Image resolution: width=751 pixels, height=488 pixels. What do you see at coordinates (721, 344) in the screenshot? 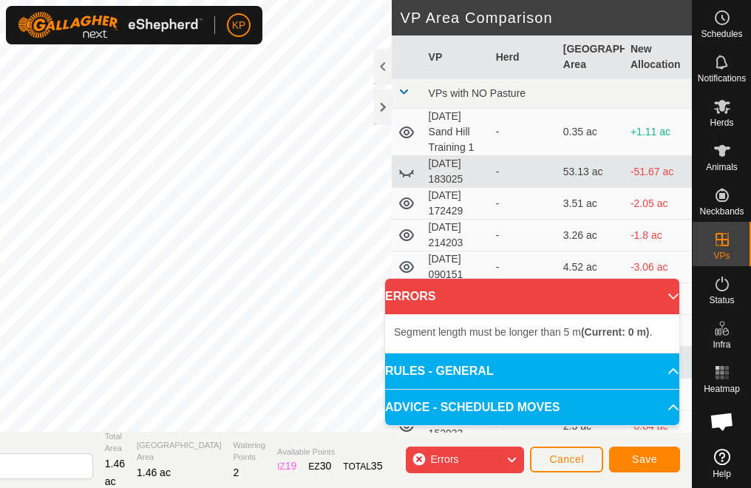
I see `span: Infra` at bounding box center [721, 344].